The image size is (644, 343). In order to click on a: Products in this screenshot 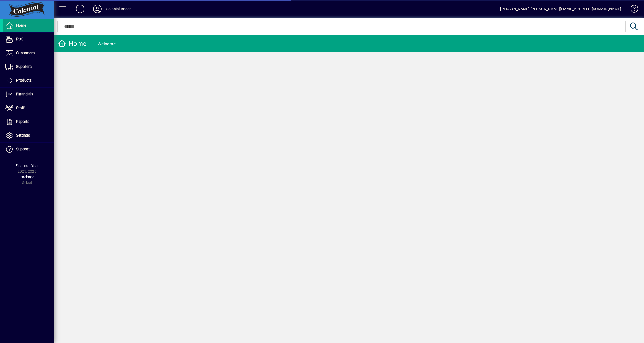, I will do `click(28, 81)`.